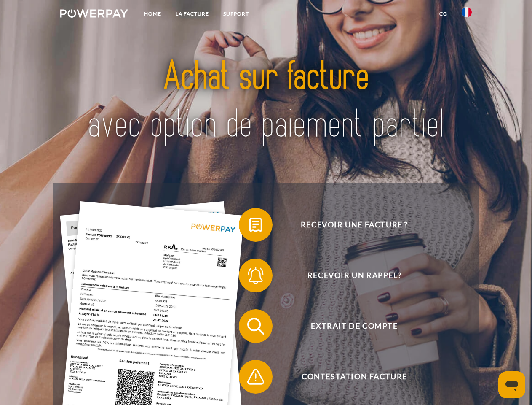  Describe the element at coordinates (444, 14) in the screenshot. I see `a: CG` at that location.